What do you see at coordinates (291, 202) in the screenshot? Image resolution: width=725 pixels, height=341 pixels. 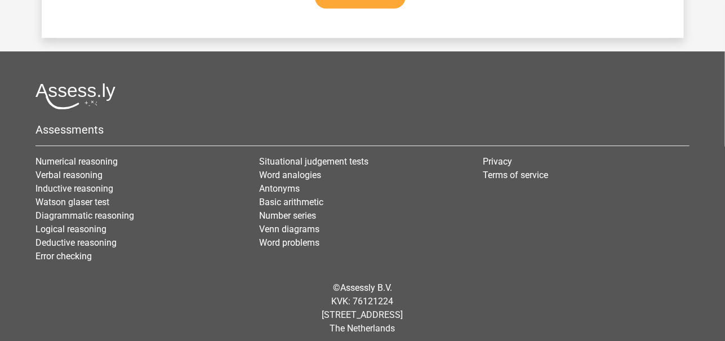 I see `a: Basic arithmetic` at bounding box center [291, 202].